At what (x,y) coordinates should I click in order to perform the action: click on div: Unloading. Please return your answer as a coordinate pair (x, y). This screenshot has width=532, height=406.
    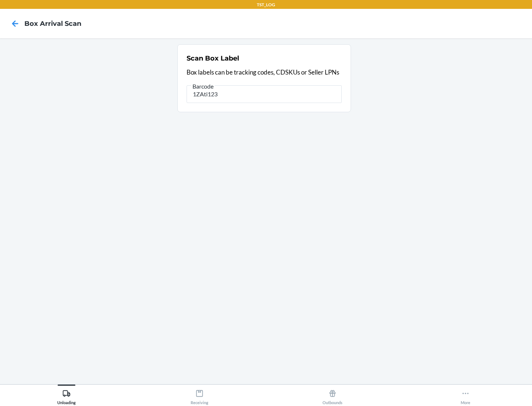
    Looking at the image, I should click on (67, 396).